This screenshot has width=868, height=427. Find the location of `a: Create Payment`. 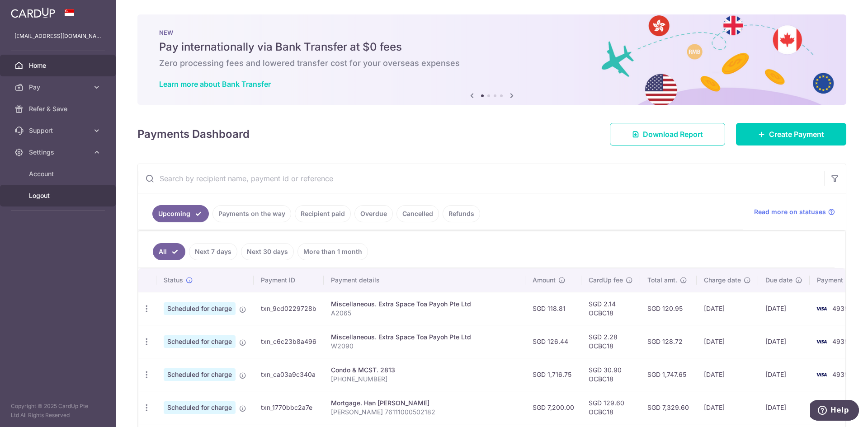

a: Create Payment is located at coordinates (791, 134).